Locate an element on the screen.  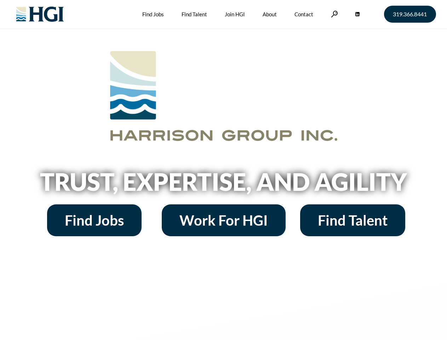
h2: Trust, Expertise, and Agility is located at coordinates (224, 182).